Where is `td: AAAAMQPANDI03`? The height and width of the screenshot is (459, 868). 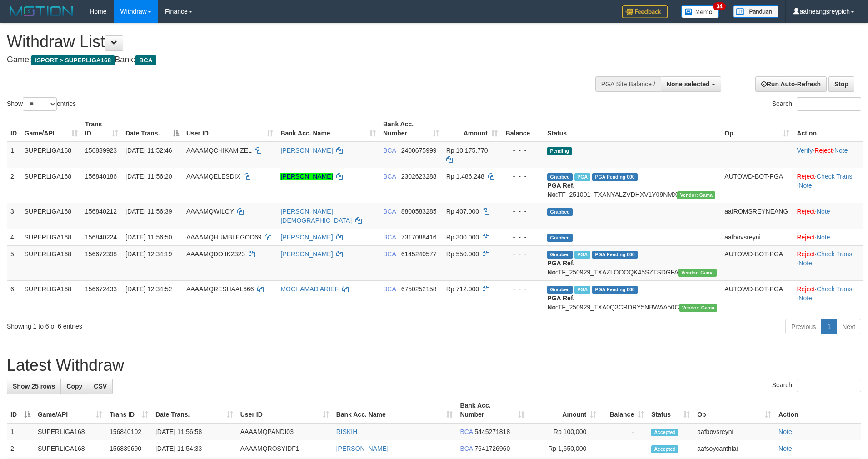
td: AAAAMQPANDI03 is located at coordinates (284, 431).